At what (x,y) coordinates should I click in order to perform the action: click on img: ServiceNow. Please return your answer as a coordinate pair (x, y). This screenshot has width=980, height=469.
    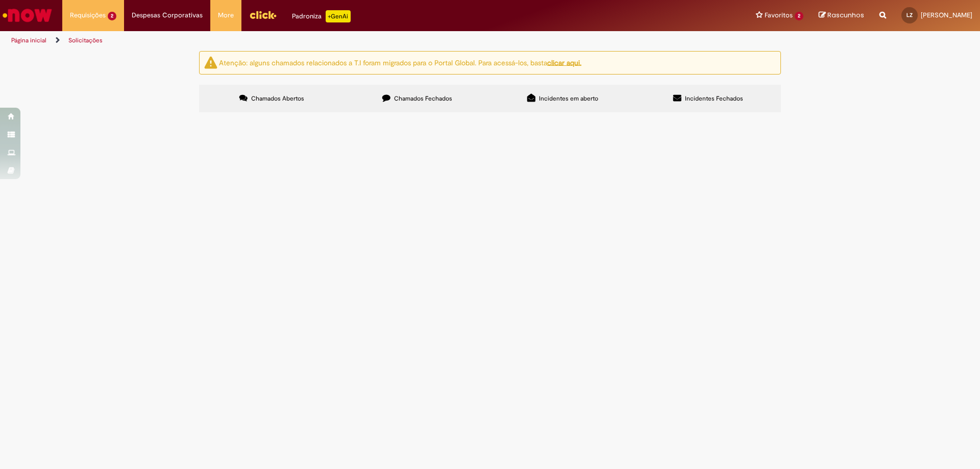
    Looking at the image, I should click on (27, 16).